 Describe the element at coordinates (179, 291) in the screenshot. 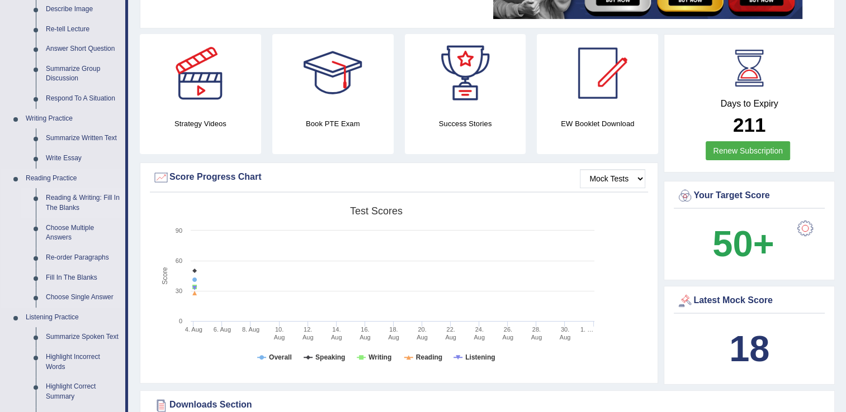

I see `text: 30` at that location.